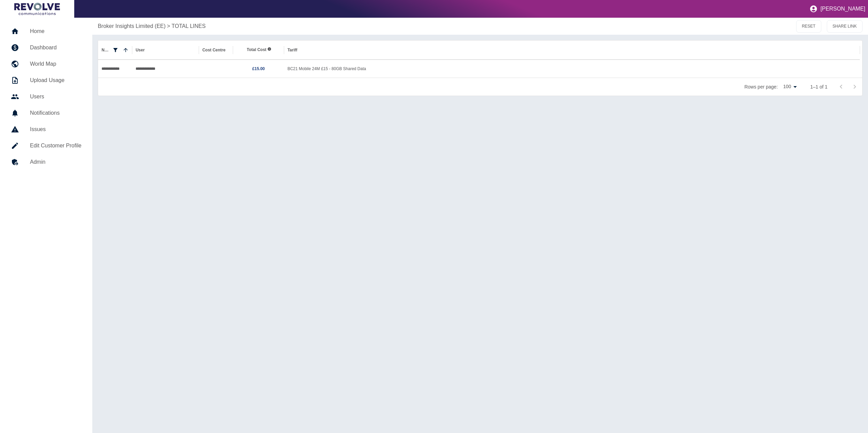 The image size is (868, 433). Describe the element at coordinates (56, 129) in the screenshot. I see `h5: Issues` at that location.